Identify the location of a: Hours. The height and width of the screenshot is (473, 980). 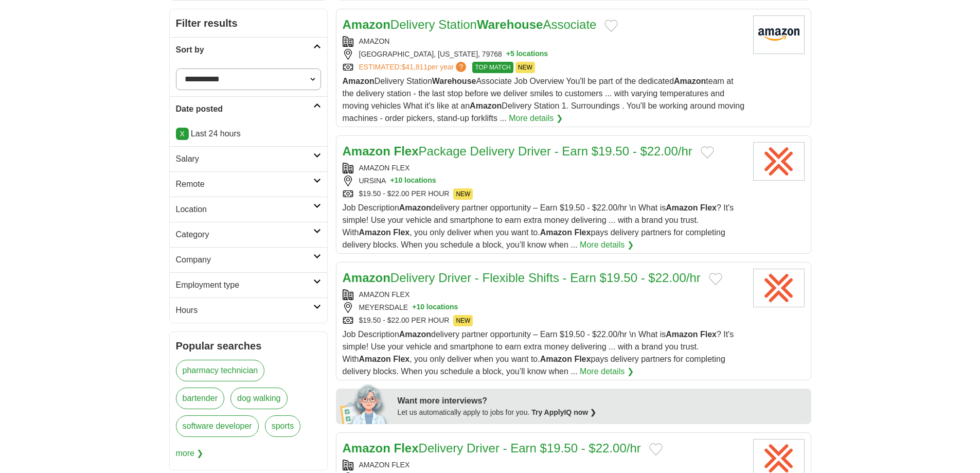
(248, 310).